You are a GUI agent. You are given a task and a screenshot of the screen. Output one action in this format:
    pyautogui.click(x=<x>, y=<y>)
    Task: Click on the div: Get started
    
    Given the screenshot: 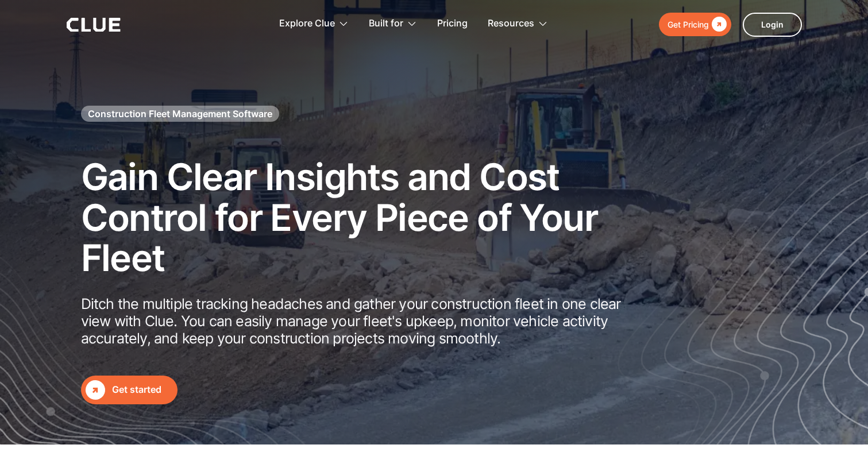 What is the action you would take?
    pyautogui.click(x=143, y=389)
    